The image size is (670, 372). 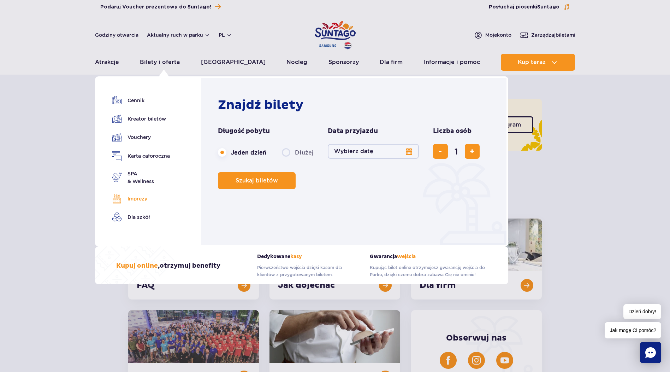 What do you see at coordinates (355, 105) in the screenshot?
I see `h2: Znajdź bilety` at bounding box center [355, 105].